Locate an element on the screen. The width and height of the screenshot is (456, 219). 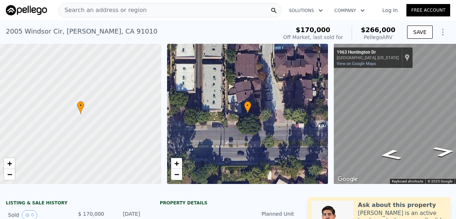
span: $ 170,000 is located at coordinates (91, 214).